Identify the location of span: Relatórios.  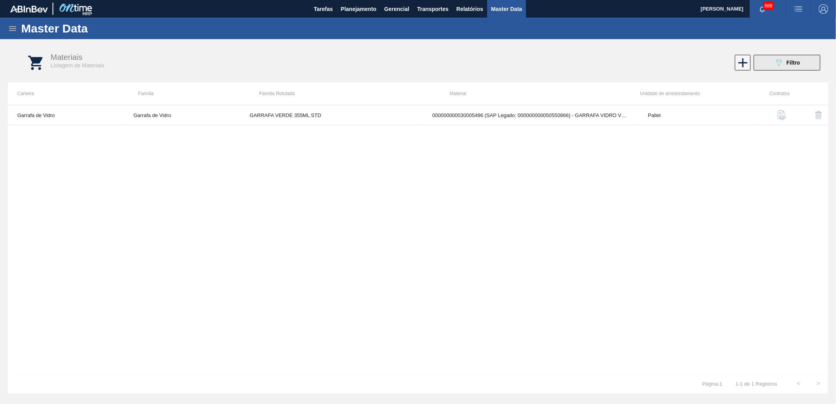
(469, 9).